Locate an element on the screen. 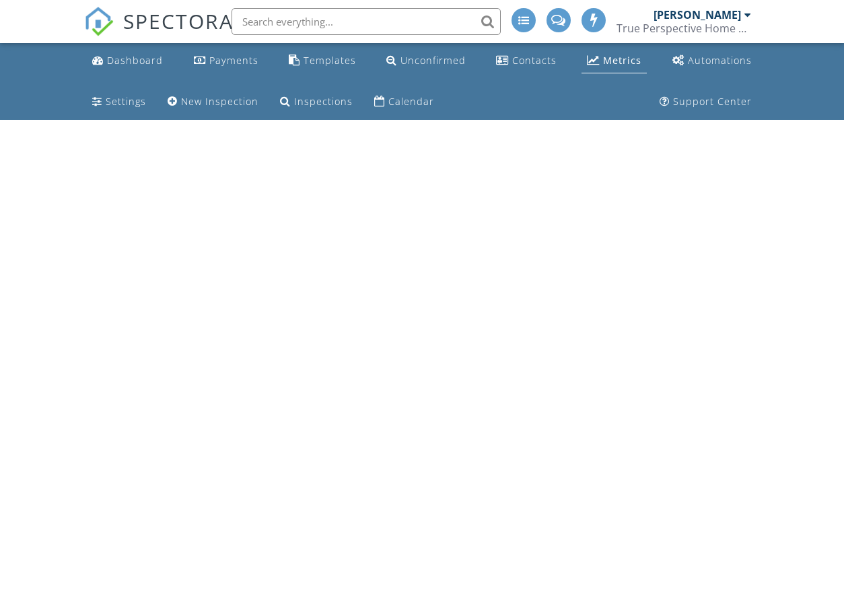  a: SPECTORA is located at coordinates (159, 32).